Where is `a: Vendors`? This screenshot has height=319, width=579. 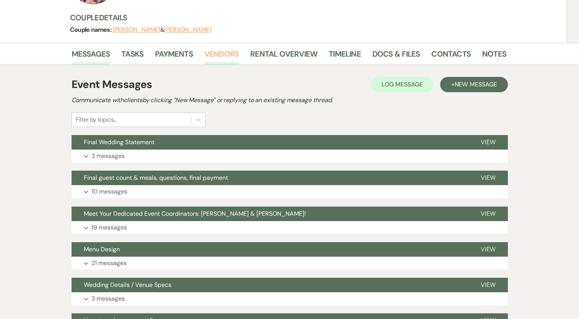 a: Vendors is located at coordinates (222, 56).